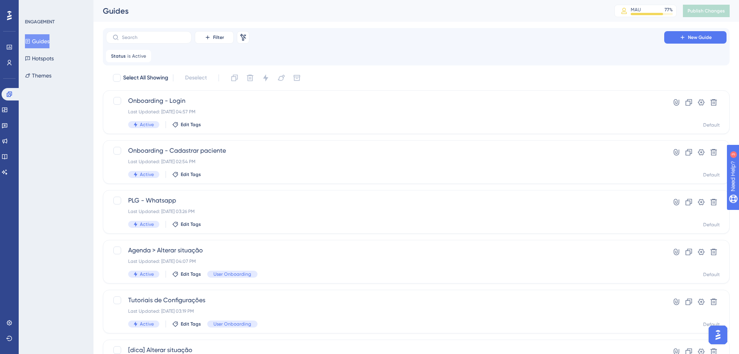 The image size is (739, 354). I want to click on button: Guides, so click(37, 41).